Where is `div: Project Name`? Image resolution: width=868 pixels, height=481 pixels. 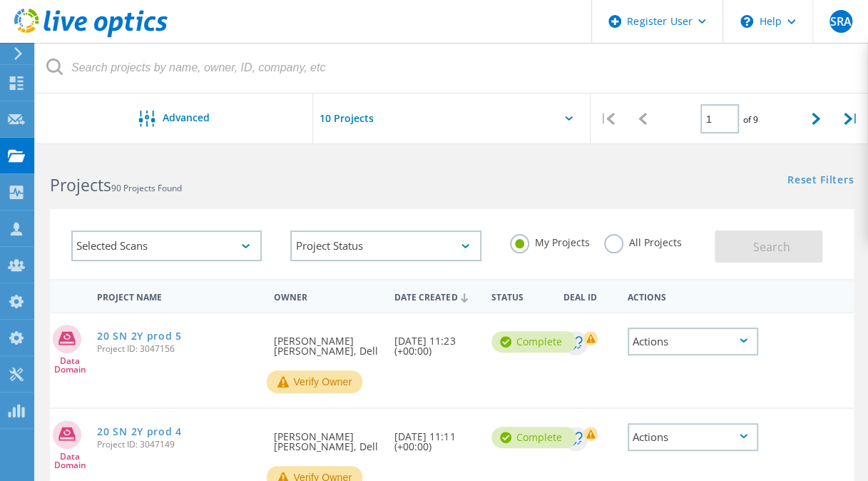 div: Project Name is located at coordinates (178, 295).